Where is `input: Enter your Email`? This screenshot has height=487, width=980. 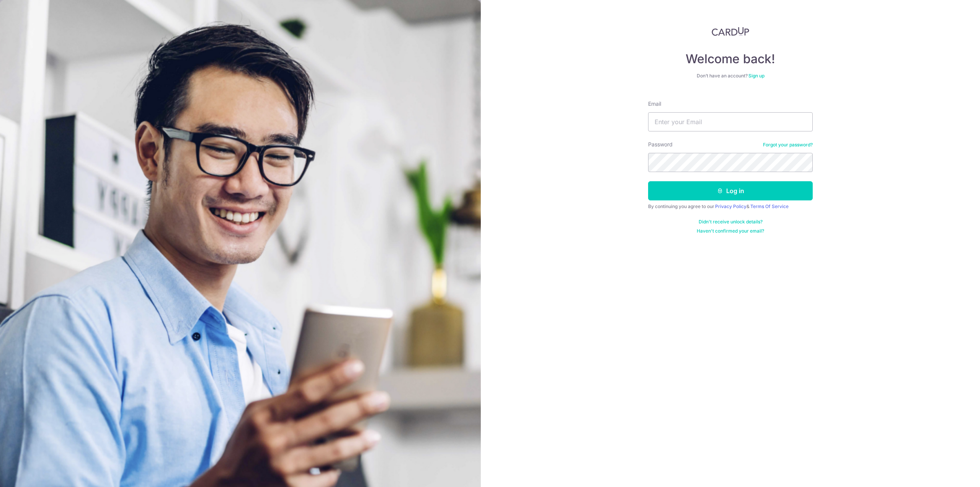 input: Enter your Email is located at coordinates (731, 122).